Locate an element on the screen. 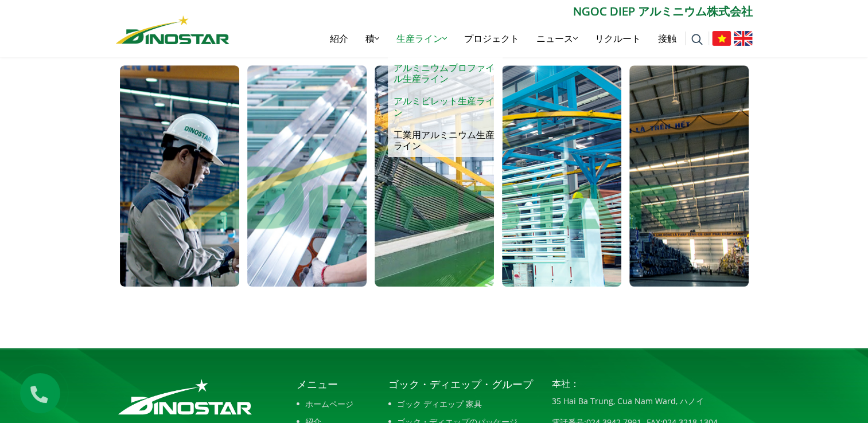  a: アルミニウムプロファイル生産ライン is located at coordinates (445, 73).